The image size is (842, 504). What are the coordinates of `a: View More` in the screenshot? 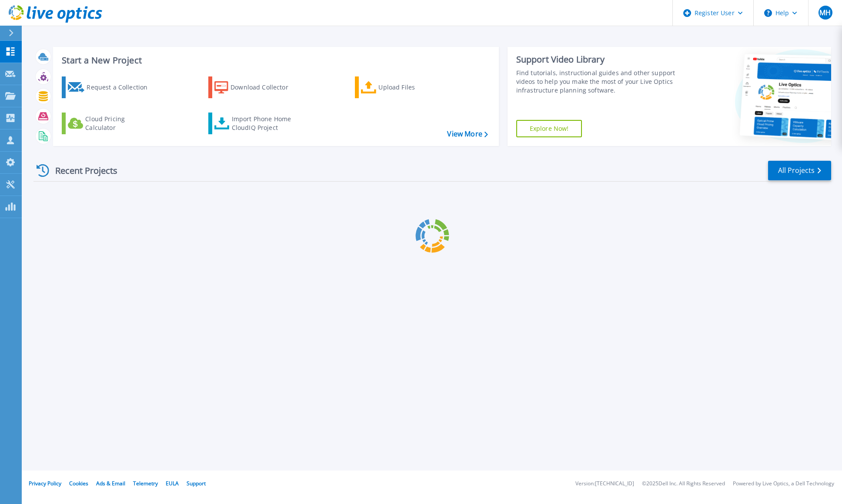 It's located at (468, 134).